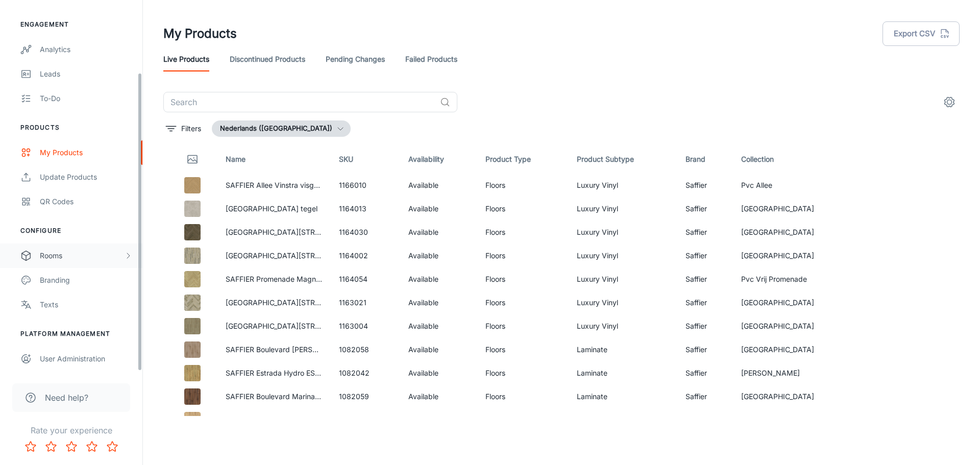  What do you see at coordinates (431, 59) in the screenshot?
I see `a: Failed Products` at bounding box center [431, 59].